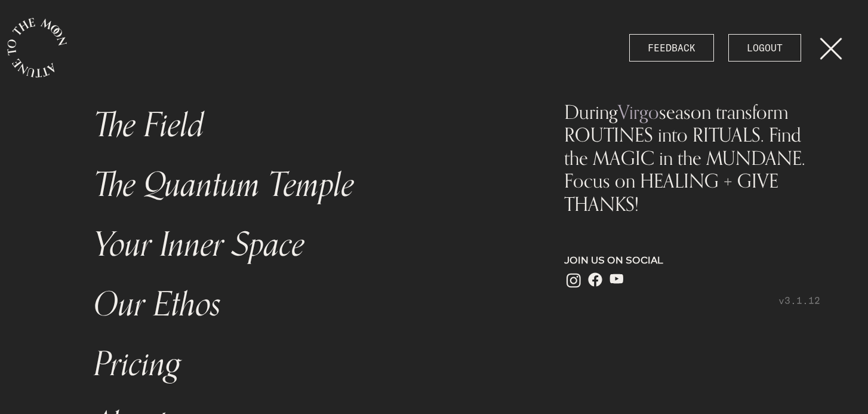 The width and height of the screenshot is (868, 414). I want to click on a: LOGOUT, so click(764, 48).